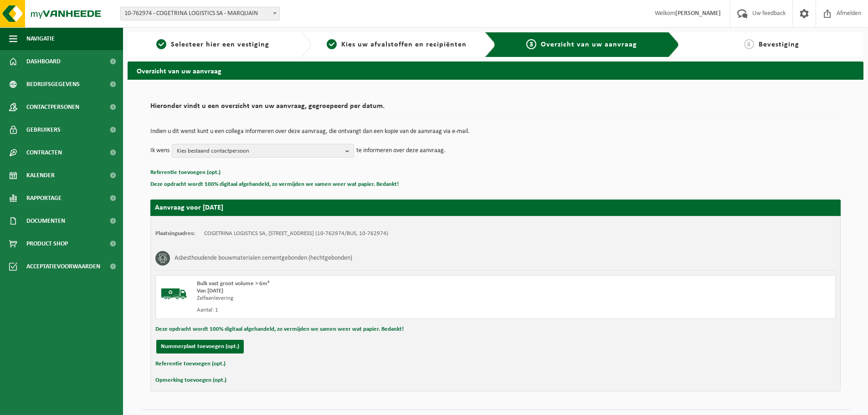 The image size is (868, 415). I want to click on span: Contactpersonen, so click(53, 107).